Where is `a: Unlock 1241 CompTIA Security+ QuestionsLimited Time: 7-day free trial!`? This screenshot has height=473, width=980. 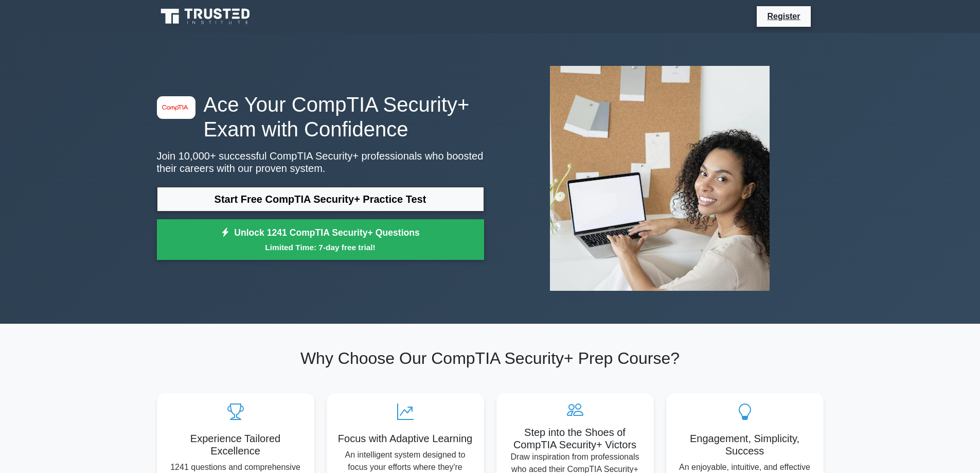 a: Unlock 1241 CompTIA Security+ QuestionsLimited Time: 7-day free trial! is located at coordinates (321, 239).